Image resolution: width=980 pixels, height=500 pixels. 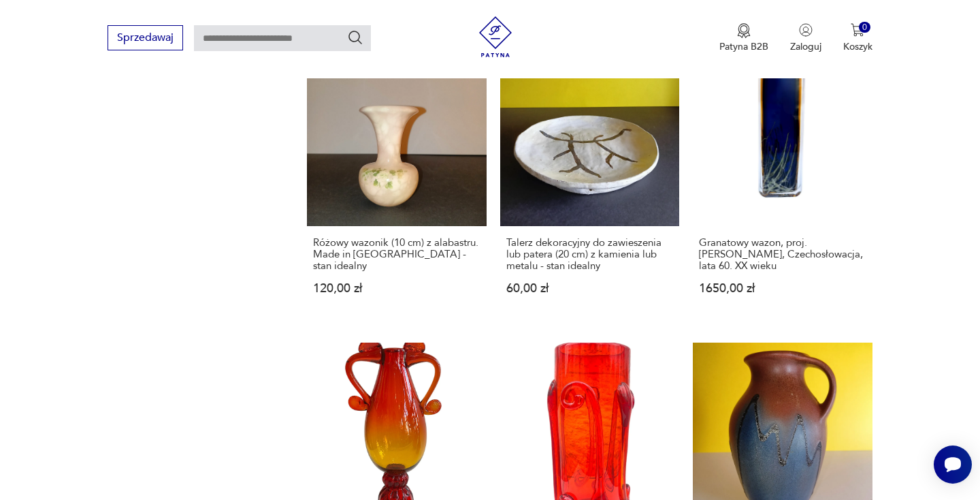 What do you see at coordinates (857, 30) in the screenshot?
I see `img: Ikona koszyka` at bounding box center [857, 30].